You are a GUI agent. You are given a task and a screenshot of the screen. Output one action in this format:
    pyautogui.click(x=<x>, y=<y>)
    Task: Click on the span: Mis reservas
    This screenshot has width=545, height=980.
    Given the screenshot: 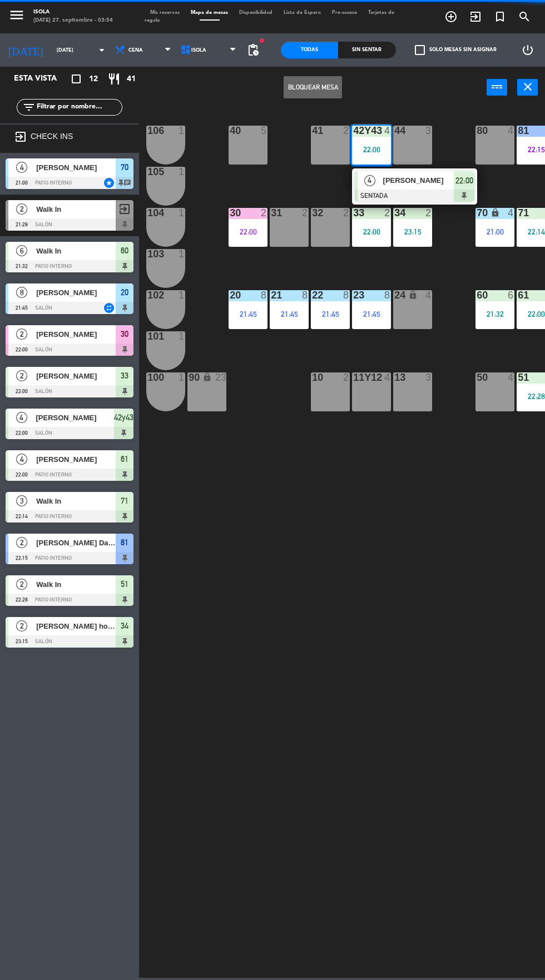 What is the action you would take?
    pyautogui.click(x=165, y=12)
    